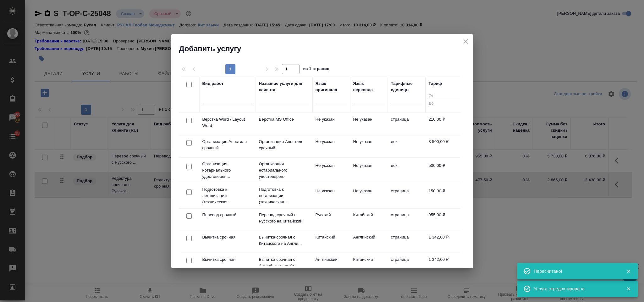 The width and height of the screenshot is (644, 302). Describe the element at coordinates (406, 87) in the screenshot. I see `div: Тарифные единицы` at that location.